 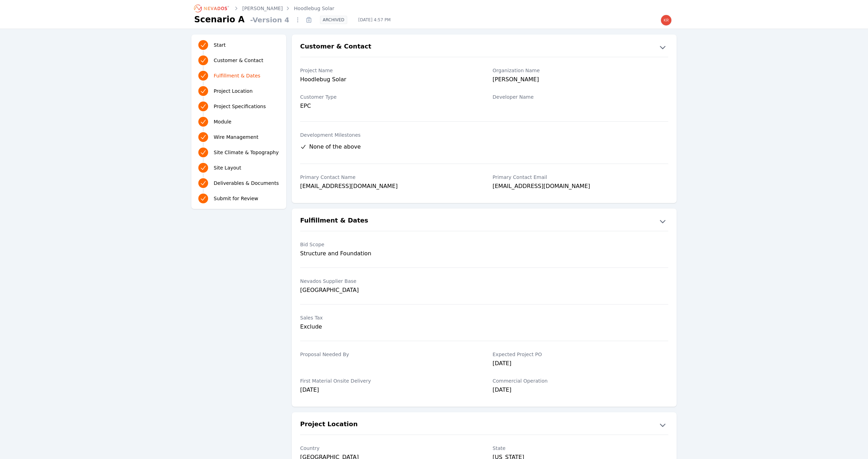 I want to click on button: Project Location, so click(x=484, y=425).